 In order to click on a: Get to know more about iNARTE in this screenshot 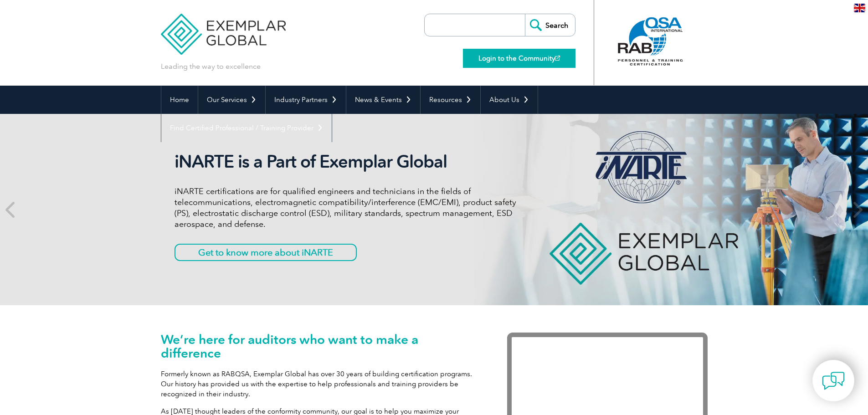, I will do `click(266, 253)`.